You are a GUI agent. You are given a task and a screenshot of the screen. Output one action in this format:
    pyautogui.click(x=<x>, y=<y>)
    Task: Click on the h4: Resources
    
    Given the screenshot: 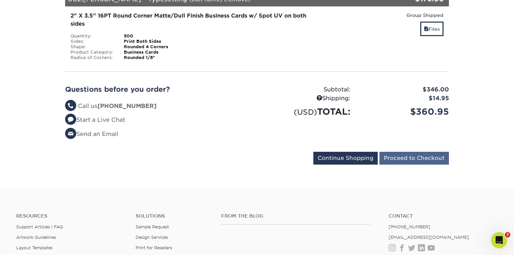 What is the action you would take?
    pyautogui.click(x=71, y=216)
    